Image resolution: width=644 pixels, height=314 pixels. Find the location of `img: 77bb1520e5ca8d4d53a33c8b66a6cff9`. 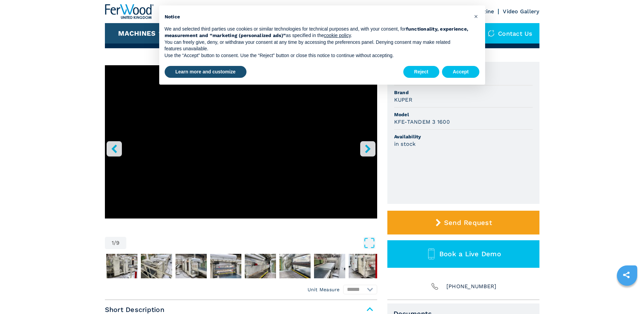

img: 77bb1520e5ca8d4d53a33c8b66a6cff9 is located at coordinates (191, 266).